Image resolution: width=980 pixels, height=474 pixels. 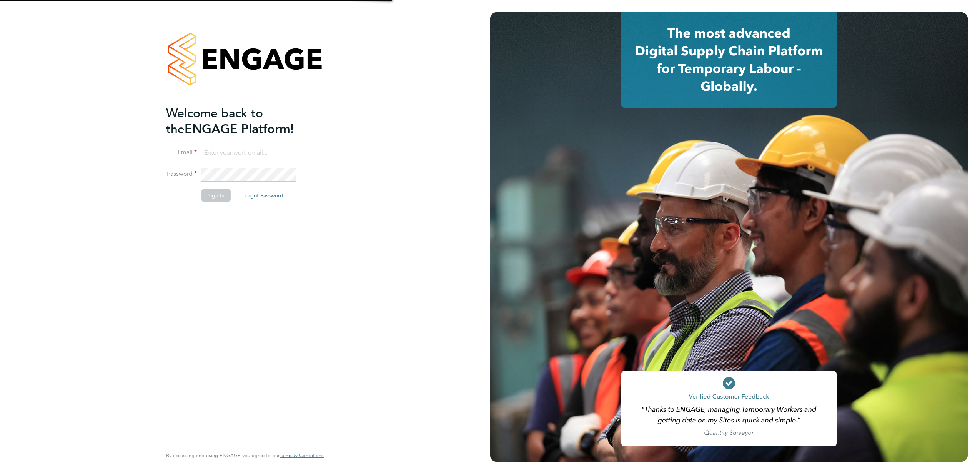 I want to click on label: Password, so click(x=182, y=174).